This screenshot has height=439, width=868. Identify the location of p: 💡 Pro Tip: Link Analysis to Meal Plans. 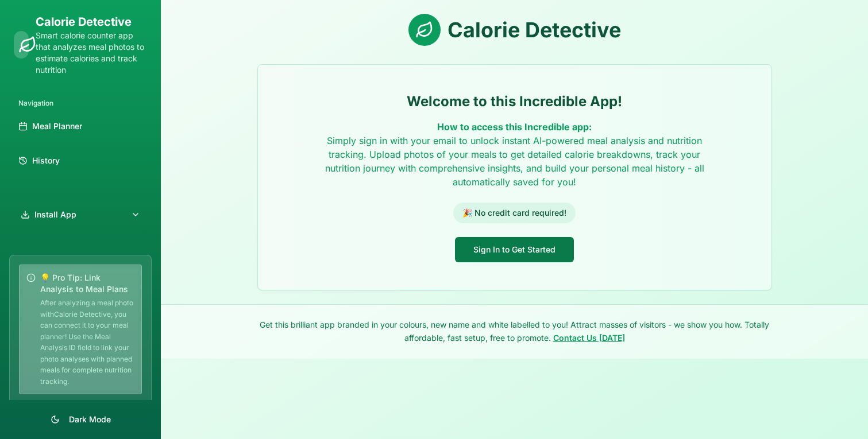
(87, 283).